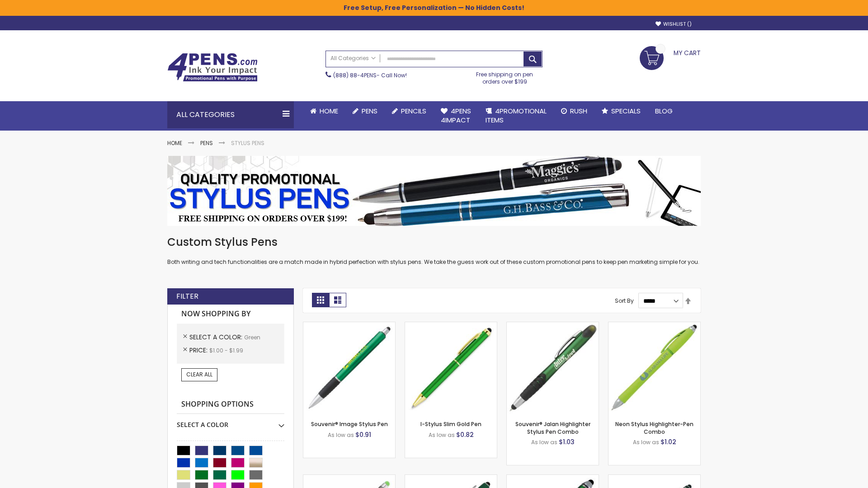 The width and height of the screenshot is (868, 488). I want to click on strong: Filter, so click(187, 296).